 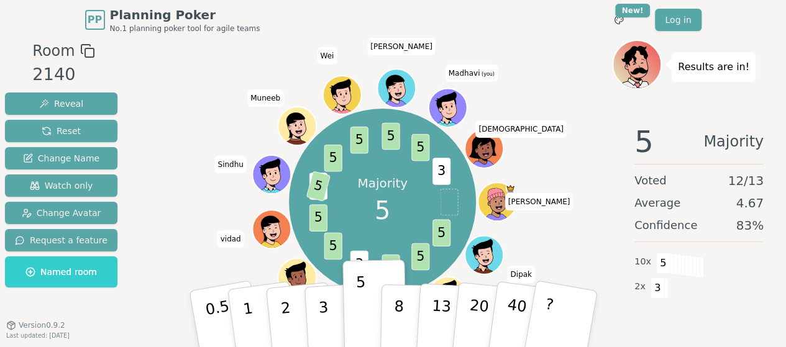 What do you see at coordinates (61, 213) in the screenshot?
I see `button: Change Avatar` at bounding box center [61, 213].